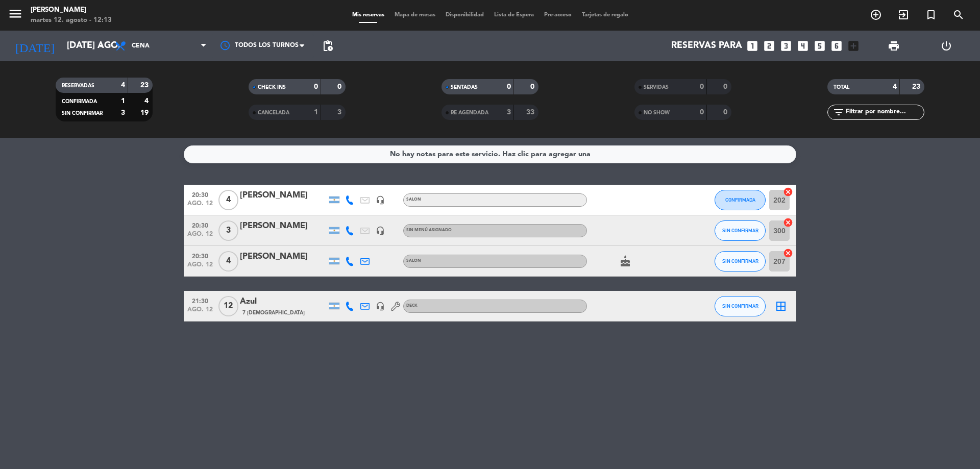 This screenshot has height=469, width=980. Describe the element at coordinates (958, 15) in the screenshot. I see `i: search` at that location.